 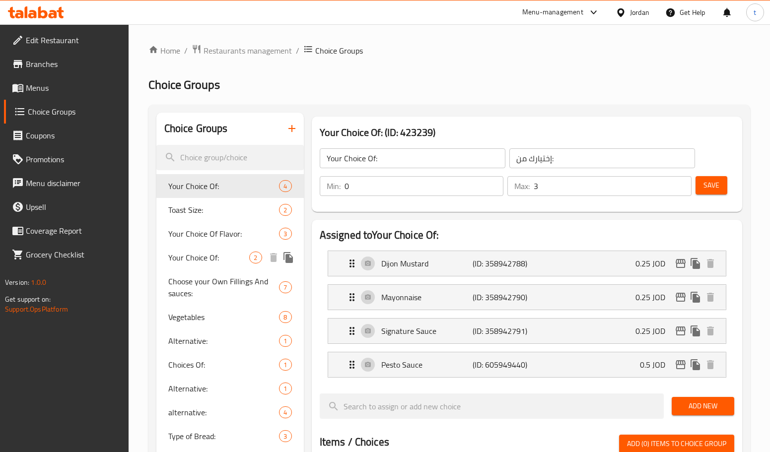 What do you see at coordinates (230, 436) in the screenshot?
I see `div: Type of Bread:3` at bounding box center [230, 436].